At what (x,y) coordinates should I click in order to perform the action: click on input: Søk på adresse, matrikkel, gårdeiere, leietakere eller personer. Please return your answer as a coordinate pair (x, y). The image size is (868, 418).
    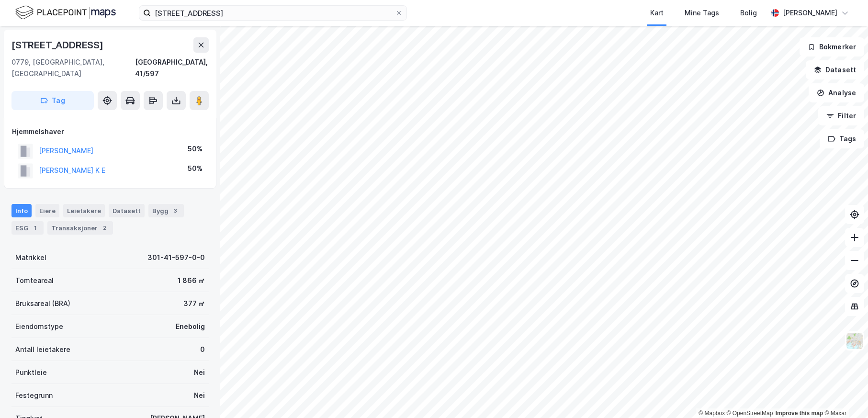
    Looking at the image, I should click on (273, 13).